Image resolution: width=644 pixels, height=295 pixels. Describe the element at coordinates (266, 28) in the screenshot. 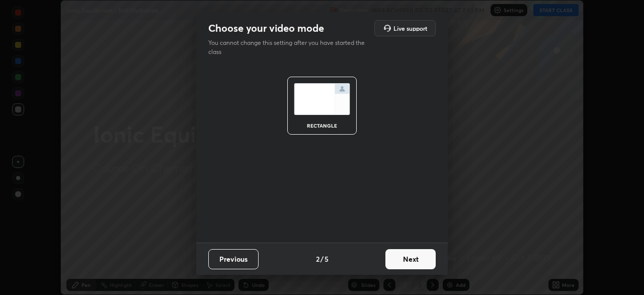

I see `h2: Choose your video mode` at that location.